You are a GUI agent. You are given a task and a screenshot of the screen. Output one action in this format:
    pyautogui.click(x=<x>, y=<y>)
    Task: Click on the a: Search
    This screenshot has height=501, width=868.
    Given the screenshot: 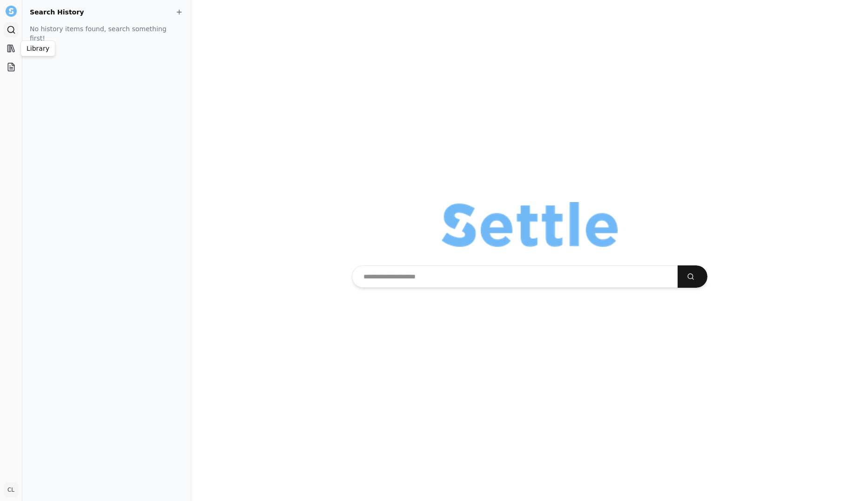 What is the action you would take?
    pyautogui.click(x=11, y=30)
    